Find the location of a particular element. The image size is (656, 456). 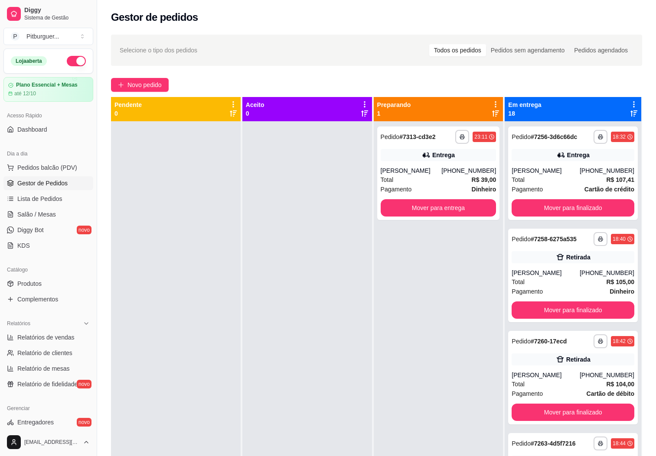

p: Aceito is located at coordinates (255, 105).